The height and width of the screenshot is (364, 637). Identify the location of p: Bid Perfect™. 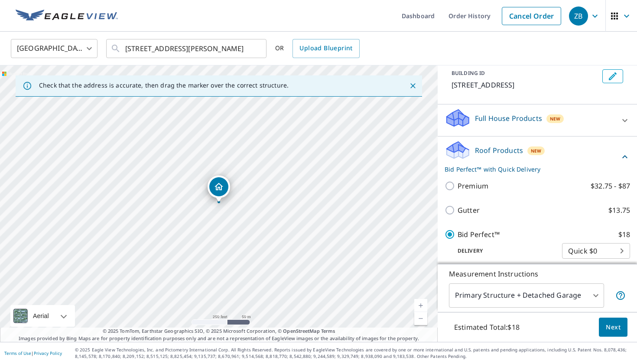
(479, 234).